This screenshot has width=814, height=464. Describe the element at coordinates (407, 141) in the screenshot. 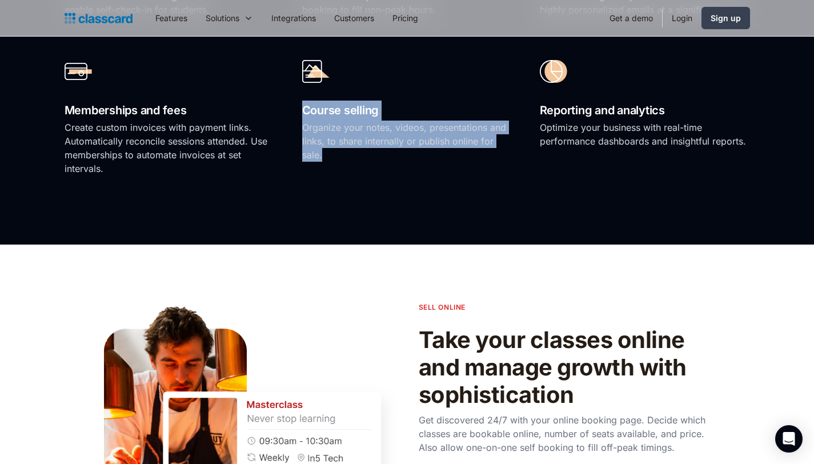

I see `p: Organize your notes, videos, presentations and links, to share internally or publish online for s...` at that location.